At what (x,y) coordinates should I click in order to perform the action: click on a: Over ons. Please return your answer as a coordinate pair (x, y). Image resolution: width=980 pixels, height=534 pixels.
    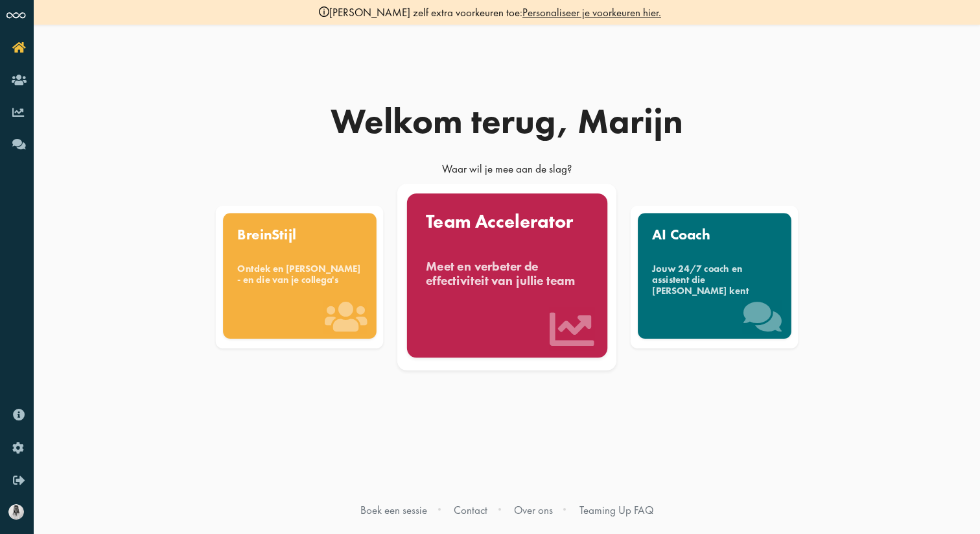
    Looking at the image, I should click on (534, 510).